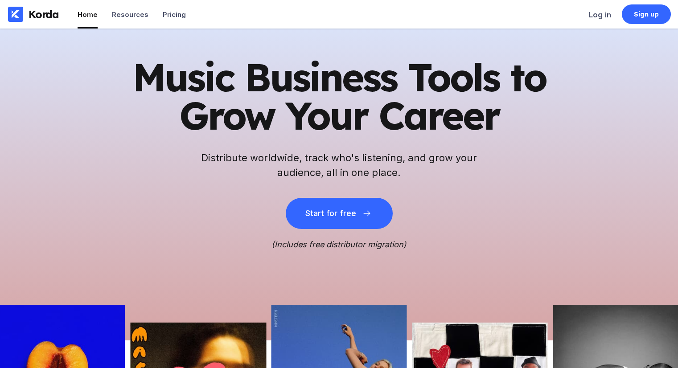  I want to click on div: Start for free, so click(331, 214).